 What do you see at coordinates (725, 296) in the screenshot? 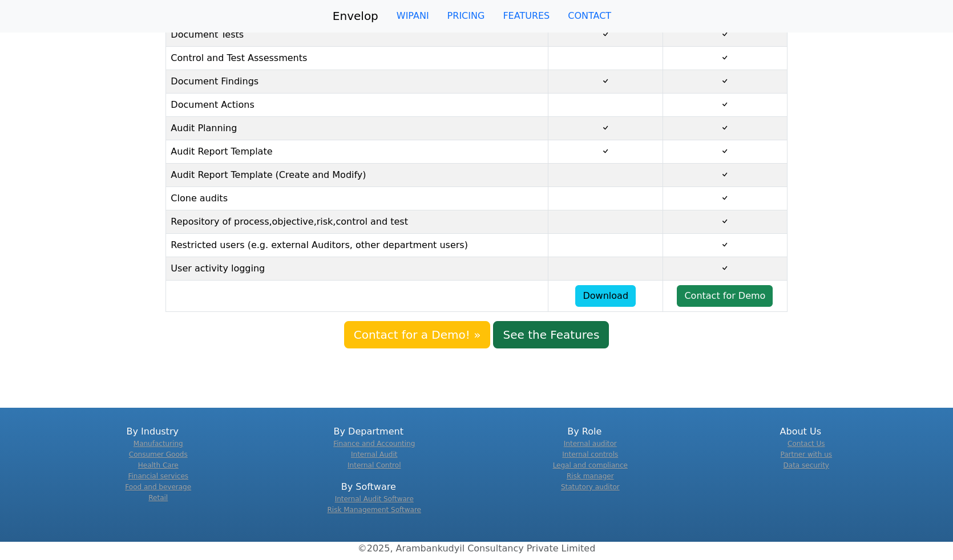
I see `a: Contact for Demo` at bounding box center [725, 296].